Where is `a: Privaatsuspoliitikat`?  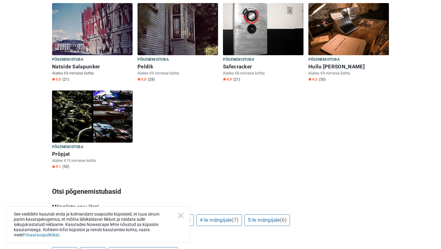
a: Privaatsuspoliitikat is located at coordinates (41, 235).